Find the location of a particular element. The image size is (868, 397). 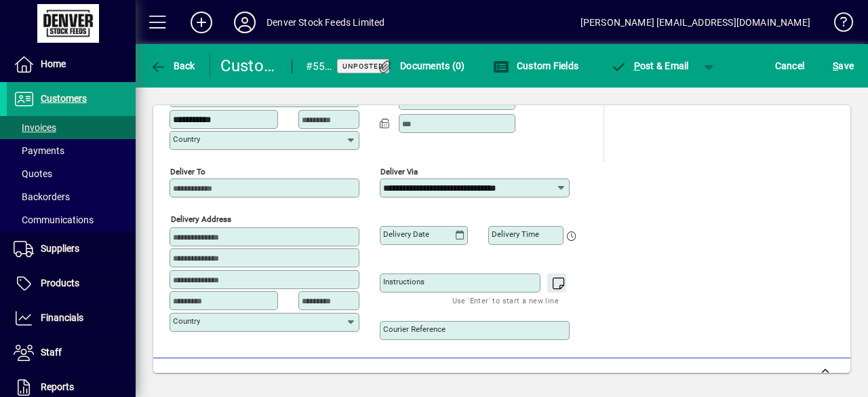

span: Quotes is located at coordinates (32, 174).